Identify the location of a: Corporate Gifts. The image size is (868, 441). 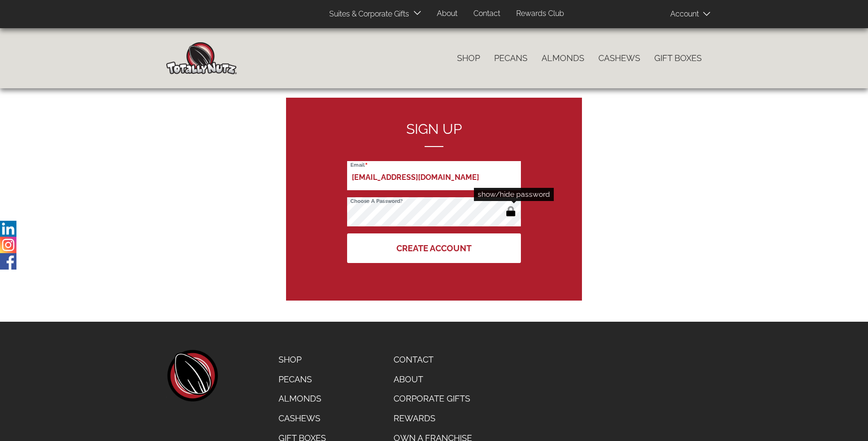
(432, 399).